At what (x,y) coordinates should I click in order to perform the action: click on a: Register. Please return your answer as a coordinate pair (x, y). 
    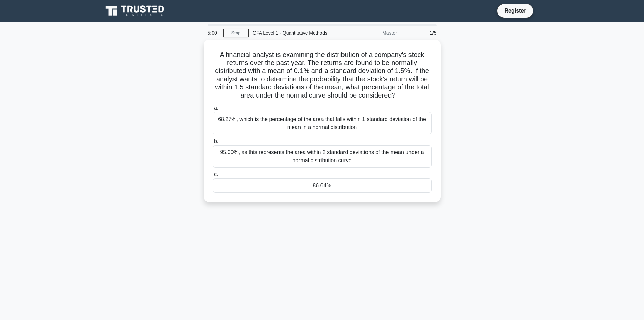
    Looking at the image, I should click on (515, 11).